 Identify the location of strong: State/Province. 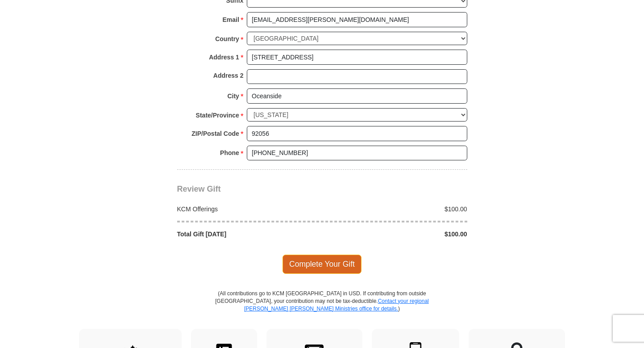
(217, 115).